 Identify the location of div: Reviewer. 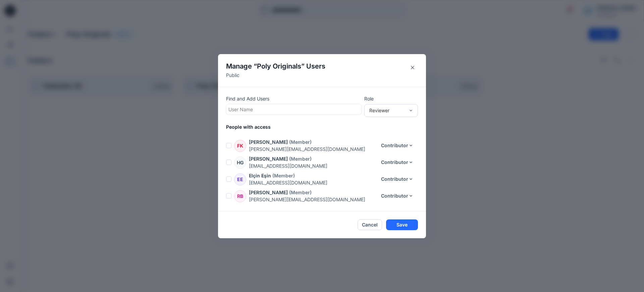
(387, 110).